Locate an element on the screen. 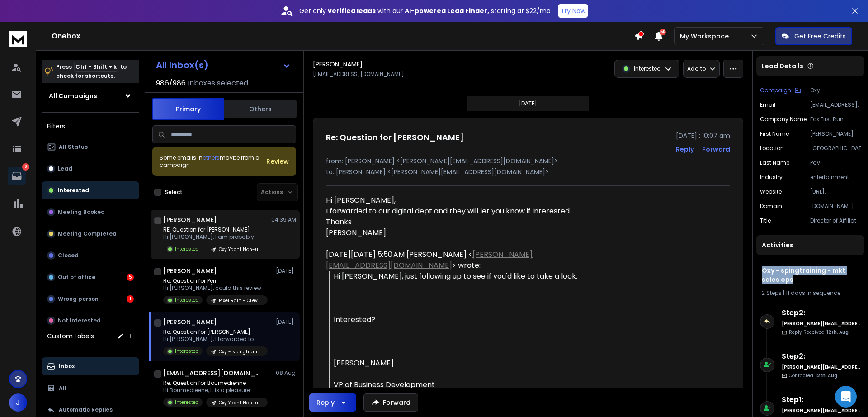 The height and width of the screenshot is (417, 868). p: Campaign is located at coordinates (775, 91).